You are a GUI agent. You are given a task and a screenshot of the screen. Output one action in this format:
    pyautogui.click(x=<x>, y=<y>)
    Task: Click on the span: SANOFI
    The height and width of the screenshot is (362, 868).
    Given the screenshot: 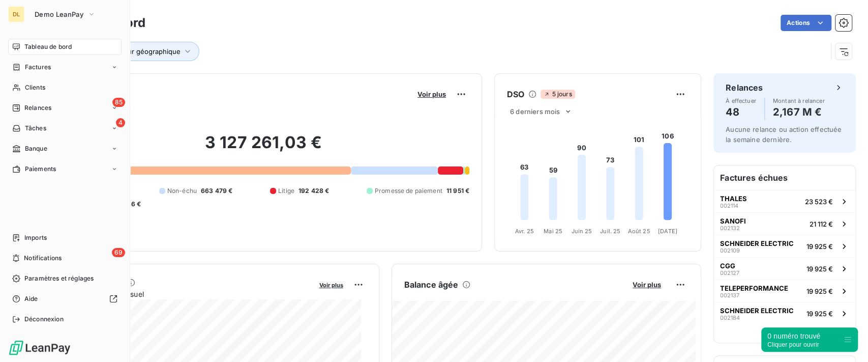 What is the action you would take?
    pyautogui.click(x=733, y=221)
    